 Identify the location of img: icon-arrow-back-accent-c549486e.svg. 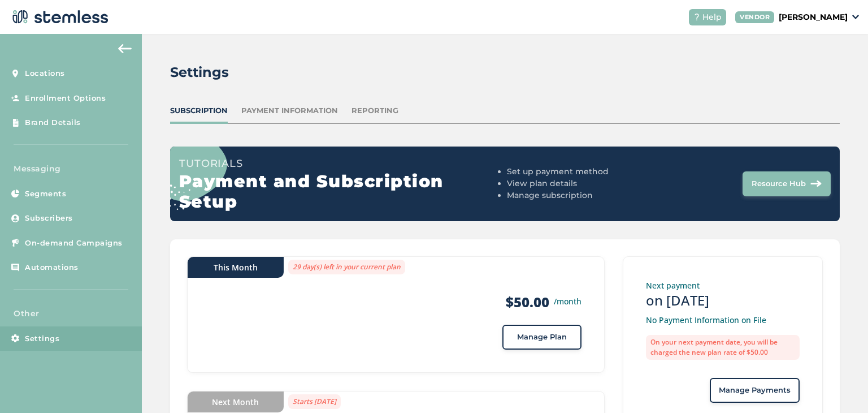
(125, 49).